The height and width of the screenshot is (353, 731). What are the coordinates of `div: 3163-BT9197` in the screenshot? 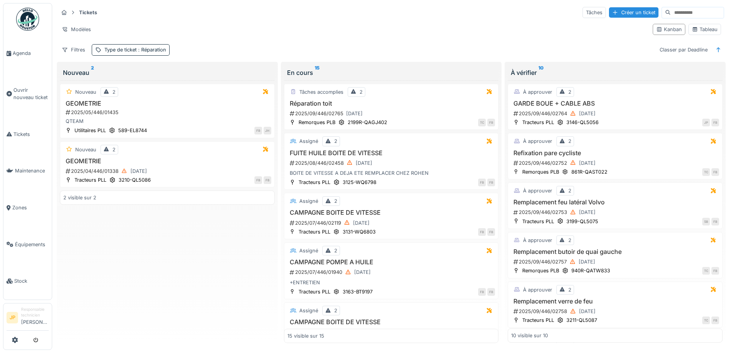 It's located at (358, 291).